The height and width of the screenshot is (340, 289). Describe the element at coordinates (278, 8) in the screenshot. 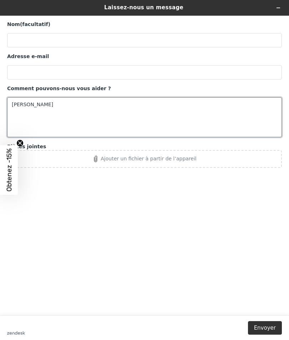

I see `button: Réduire le widget` at that location.